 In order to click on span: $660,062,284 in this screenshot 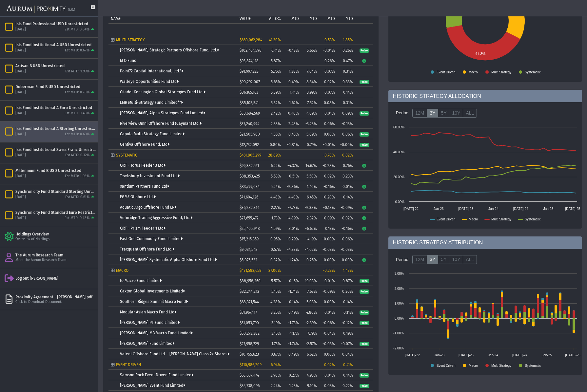, I will do `click(251, 40)`.